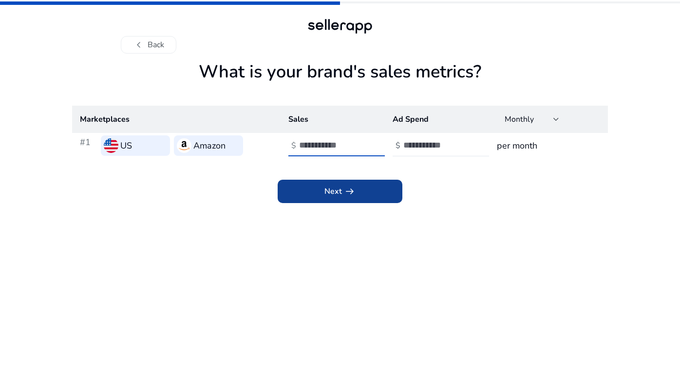  What do you see at coordinates (126, 146) in the screenshot?
I see `h3: US` at bounding box center [126, 146].